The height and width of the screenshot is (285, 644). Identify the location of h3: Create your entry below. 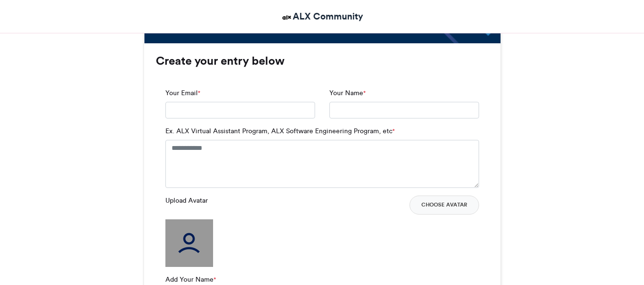
(322, 61).